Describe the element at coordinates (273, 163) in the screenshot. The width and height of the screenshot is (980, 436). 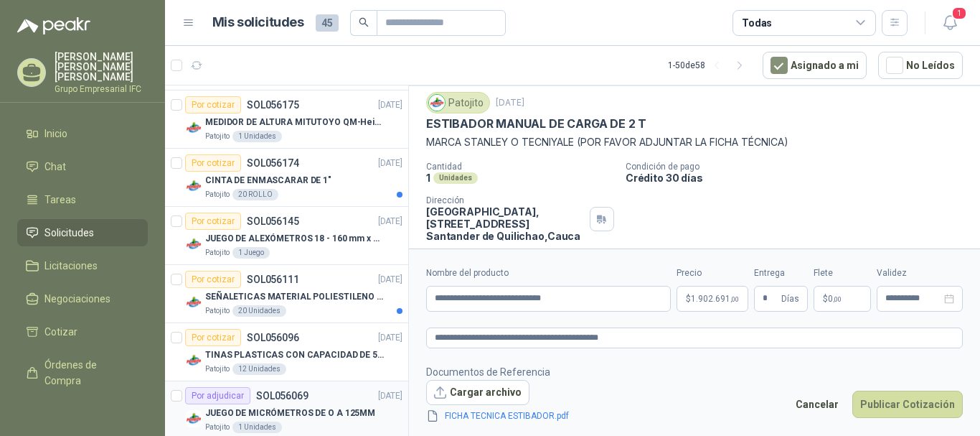
I see `p: SOL056174` at that location.